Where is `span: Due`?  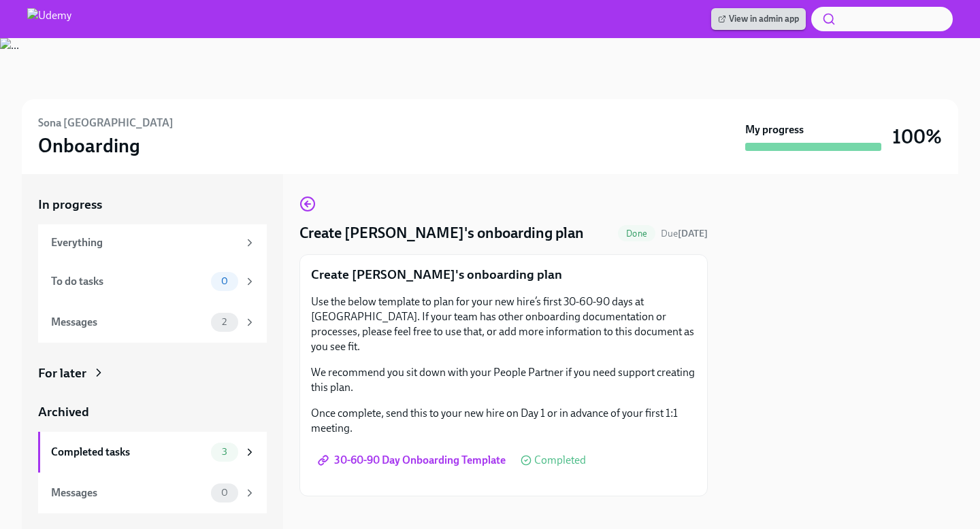 span: Due is located at coordinates (684, 233).